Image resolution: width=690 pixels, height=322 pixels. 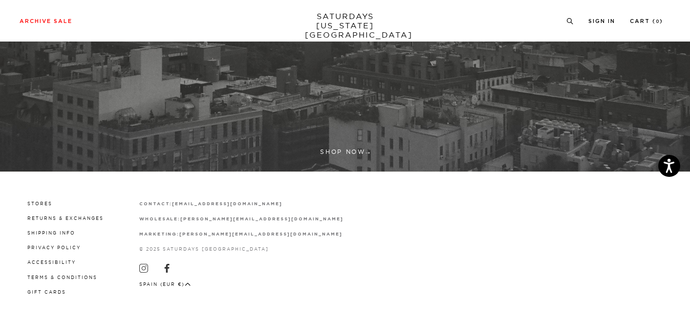 What do you see at coordinates (62, 277) in the screenshot?
I see `a: Terms & Conditions` at bounding box center [62, 277].